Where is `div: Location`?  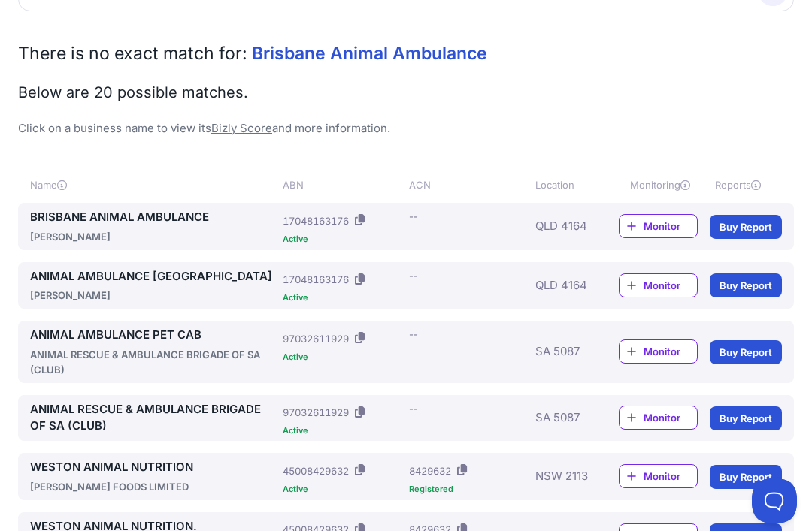
div: Location is located at coordinates (580, 185).